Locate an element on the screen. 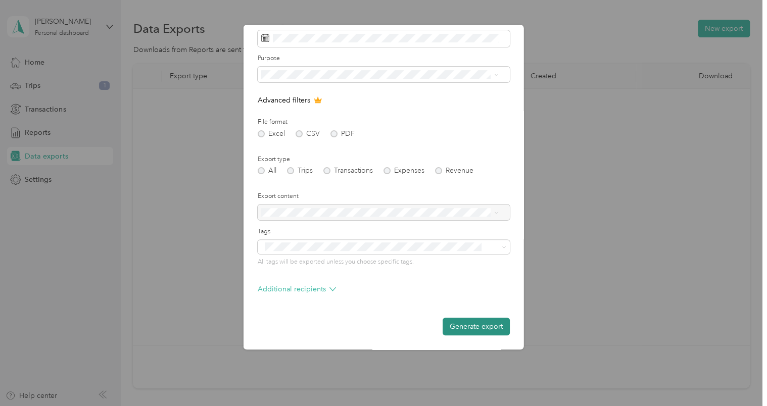  p: Additional recipients is located at coordinates (297, 289).